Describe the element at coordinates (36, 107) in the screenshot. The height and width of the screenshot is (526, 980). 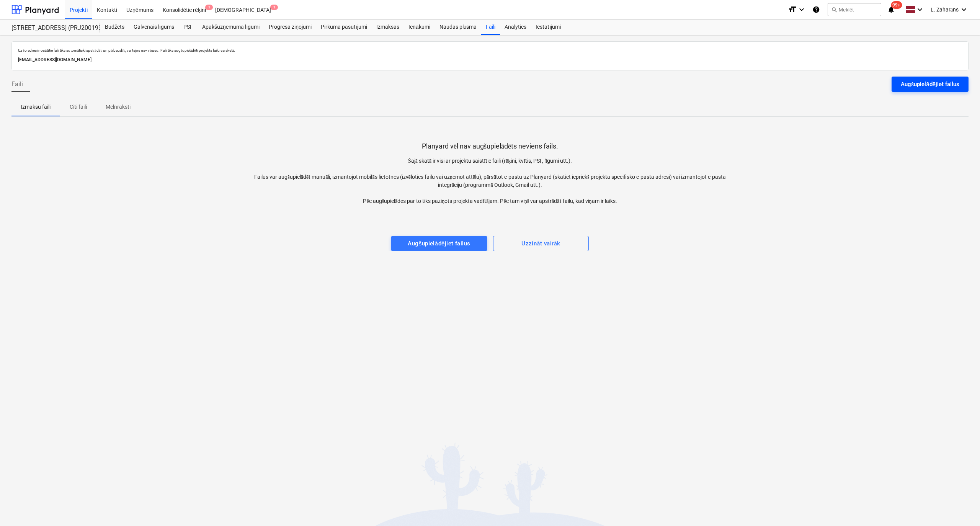
I see `p: Izmaksu faili` at that location.